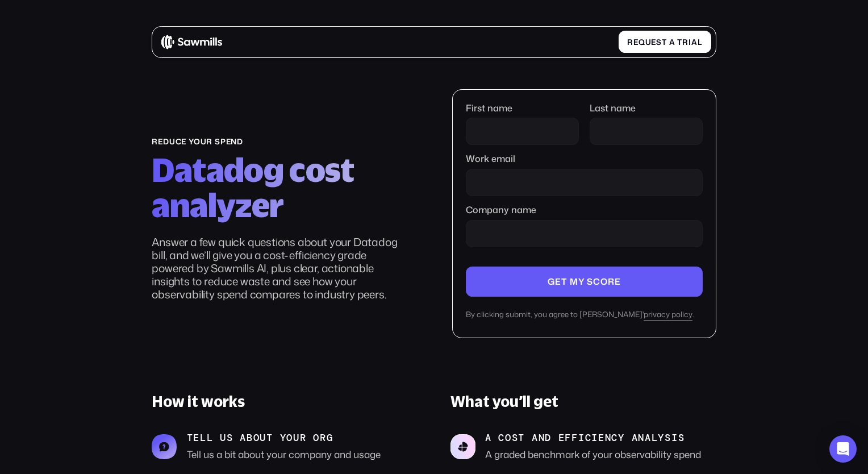 The height and width of the screenshot is (474, 868). I want to click on span: u, so click(648, 42).